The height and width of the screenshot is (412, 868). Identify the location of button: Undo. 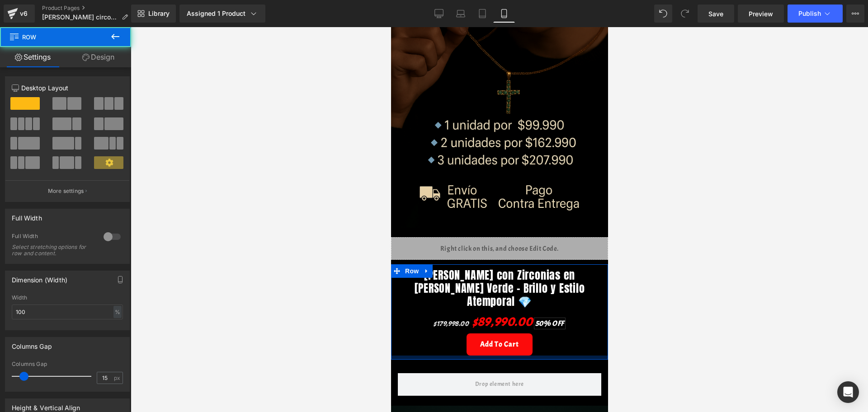
(663, 14).